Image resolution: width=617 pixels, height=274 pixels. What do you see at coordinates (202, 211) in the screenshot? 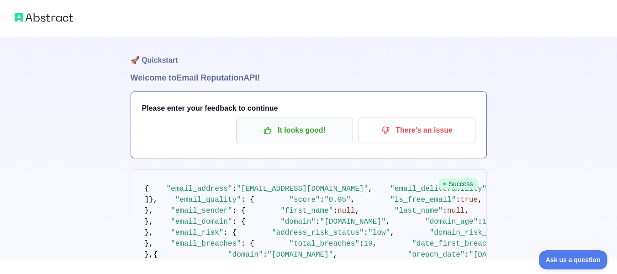
I see `span: "email_sender"` at bounding box center [202, 211].